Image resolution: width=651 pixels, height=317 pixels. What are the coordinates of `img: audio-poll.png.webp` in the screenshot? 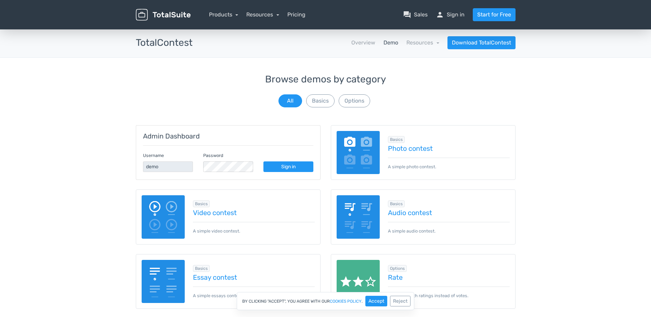 It's located at (358, 217).